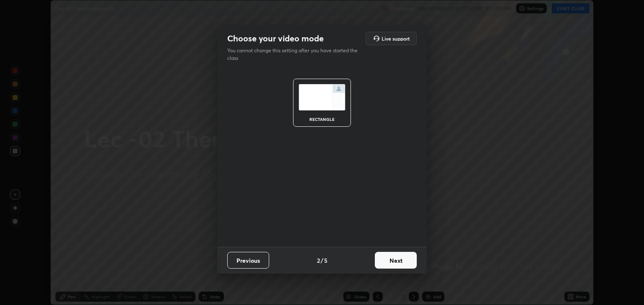 This screenshot has width=644, height=305. I want to click on h5: Live support, so click(395, 38).